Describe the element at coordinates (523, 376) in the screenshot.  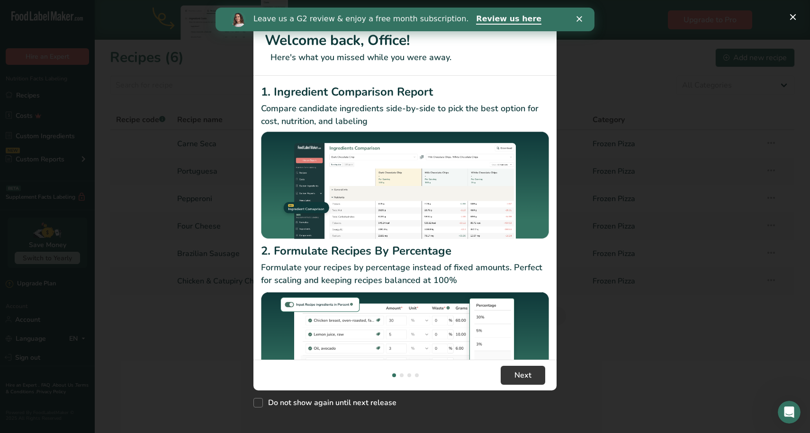
I see `button: Next` at that location.